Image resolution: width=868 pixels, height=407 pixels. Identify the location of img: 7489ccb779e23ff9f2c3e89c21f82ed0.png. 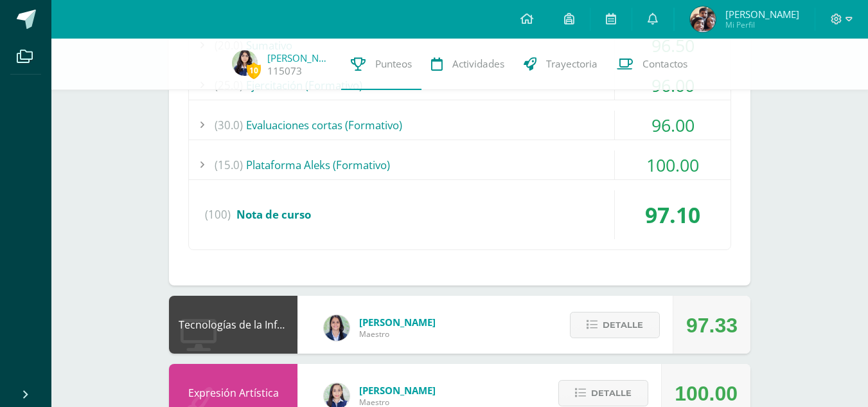
(337, 328).